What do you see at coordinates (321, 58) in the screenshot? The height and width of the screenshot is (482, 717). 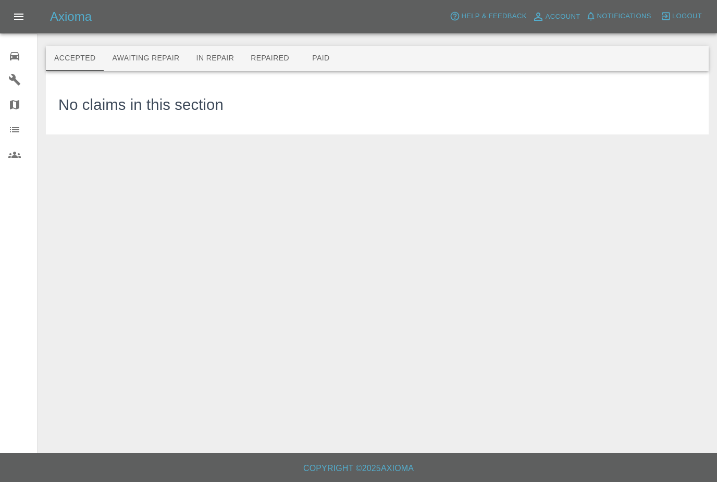 I see `button: Paid` at bounding box center [321, 58].